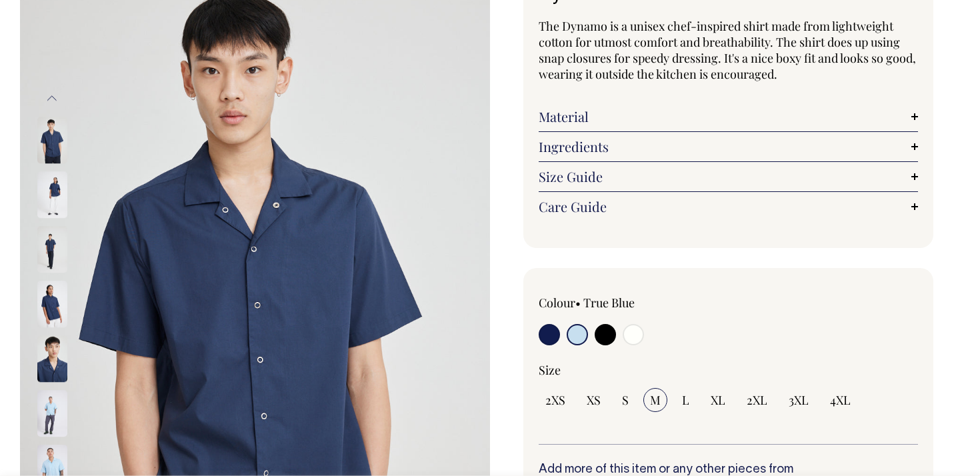 This screenshot has height=476, width=980. I want to click on input: M, so click(655, 400).